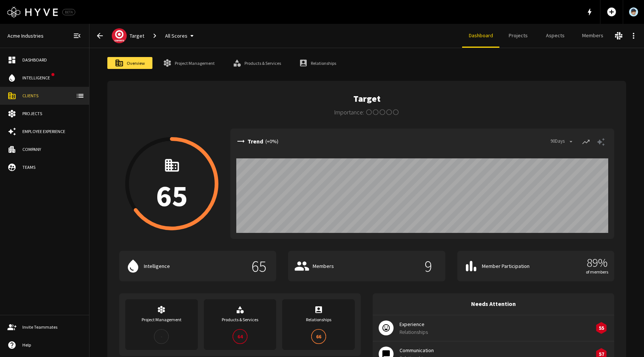 This screenshot has height=357, width=644. I want to click on a: Project Management, so click(188, 63).